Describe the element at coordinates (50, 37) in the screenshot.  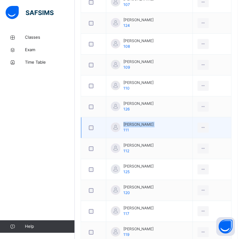
I see `span: Classes` at that location.